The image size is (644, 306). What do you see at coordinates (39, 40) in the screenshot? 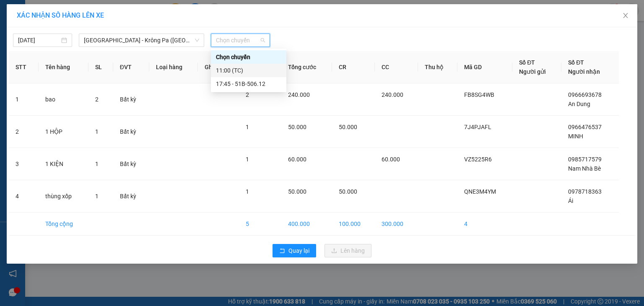
I see `input: 15/09/2025` at bounding box center [39, 40].